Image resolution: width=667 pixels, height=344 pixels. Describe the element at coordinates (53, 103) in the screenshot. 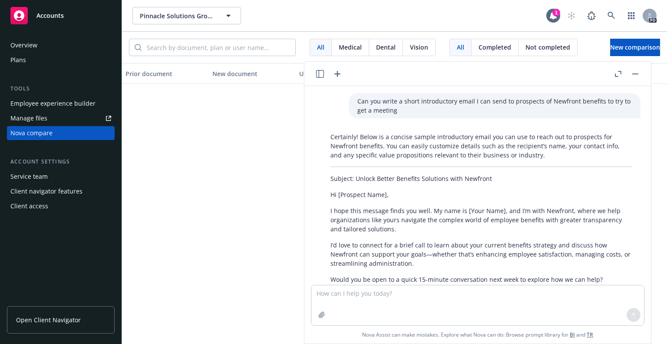

I see `div: Employee experience builder` at that location.